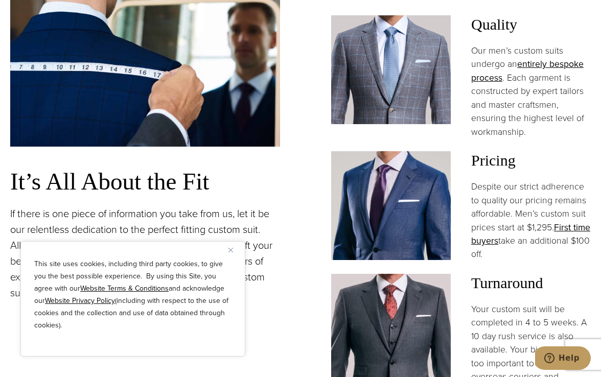 The height and width of the screenshot is (377, 601). What do you see at coordinates (124, 288) in the screenshot?
I see `a: Website Terms & Conditions` at bounding box center [124, 288].